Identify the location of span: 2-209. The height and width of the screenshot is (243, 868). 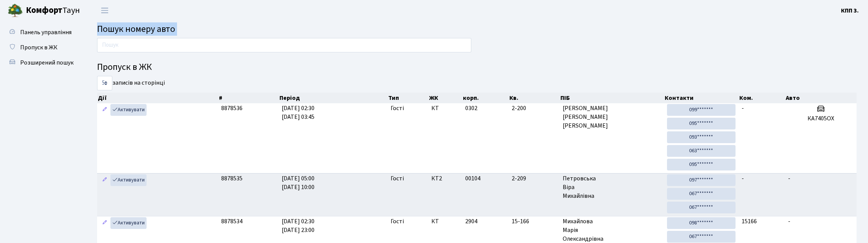
(533, 178).